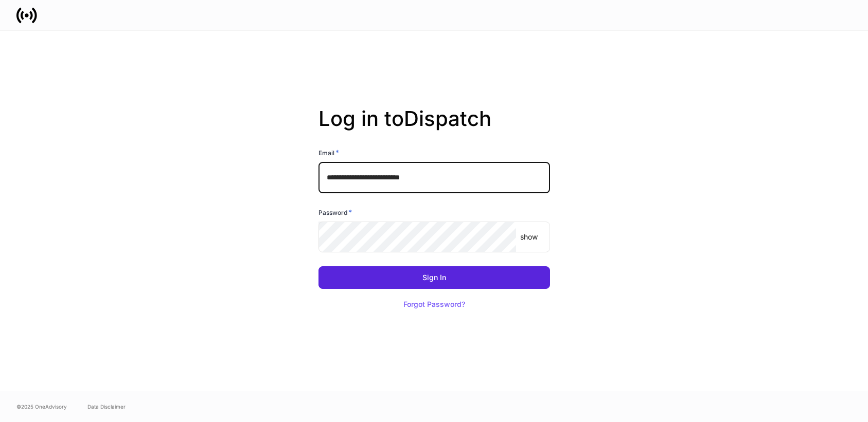 This screenshot has width=868, height=422. I want to click on h2: Log in to Dispatch, so click(434, 127).